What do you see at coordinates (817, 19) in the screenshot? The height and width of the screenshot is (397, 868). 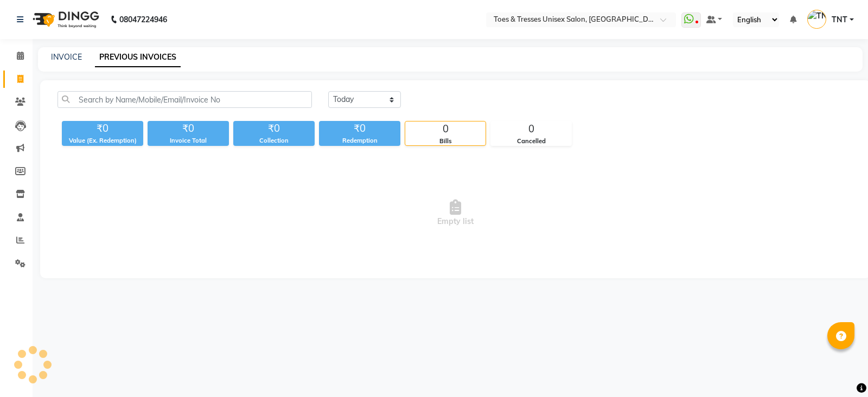 I see `img: TNT` at bounding box center [817, 19].